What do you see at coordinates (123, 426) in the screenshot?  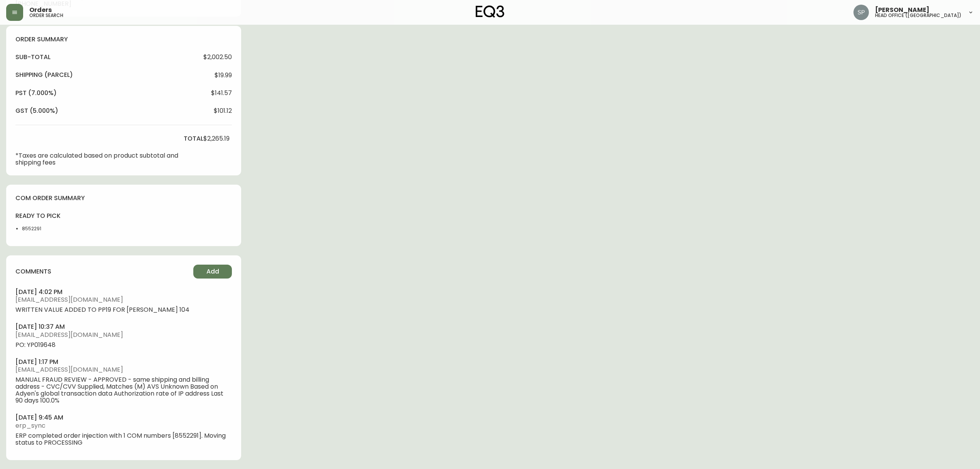 I see `span: erp_sync` at bounding box center [123, 426].